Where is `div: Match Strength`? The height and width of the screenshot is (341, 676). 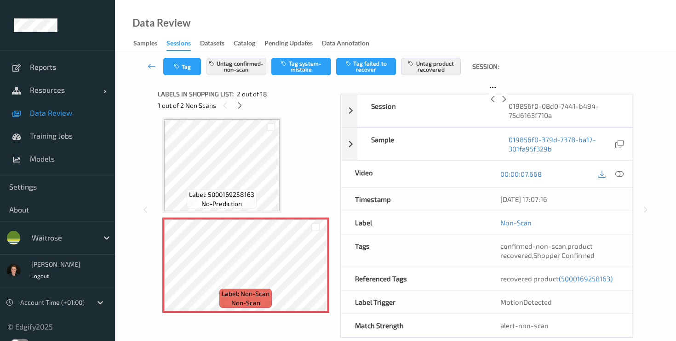
div: Match Strength is located at coordinates (414, 326).